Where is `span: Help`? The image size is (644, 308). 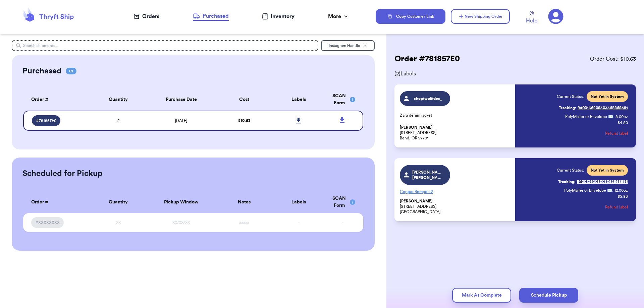 span: Help is located at coordinates (532, 21).